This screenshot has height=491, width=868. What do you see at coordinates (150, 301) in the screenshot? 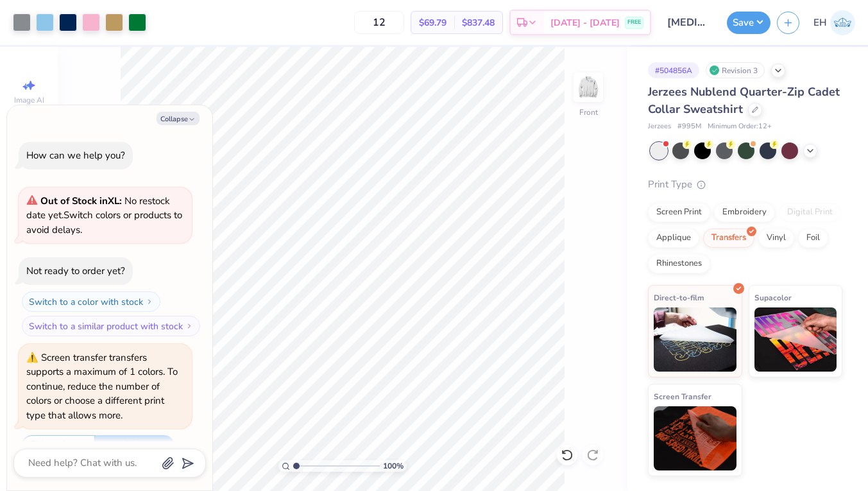
I see `img: Switch to a color with stock` at bounding box center [150, 301].